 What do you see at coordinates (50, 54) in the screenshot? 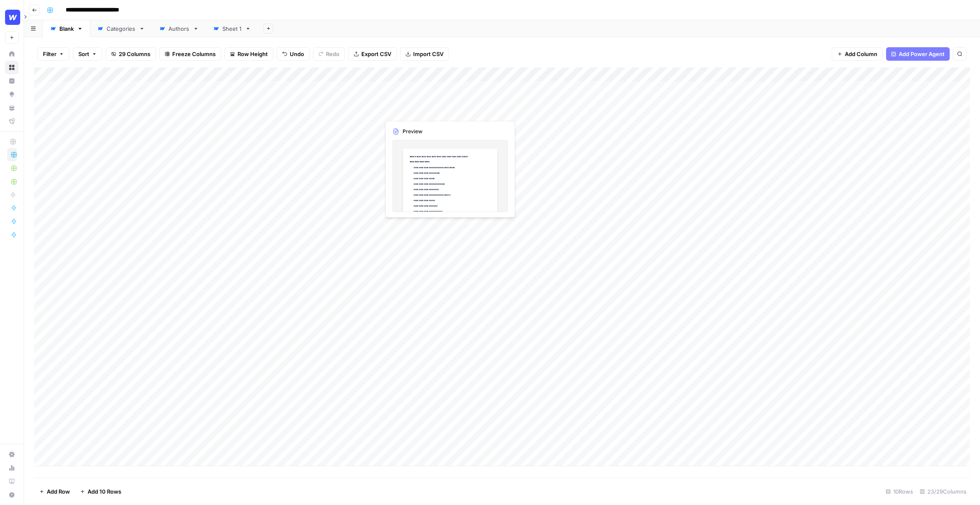
I see `span: Filter` at bounding box center [50, 54].